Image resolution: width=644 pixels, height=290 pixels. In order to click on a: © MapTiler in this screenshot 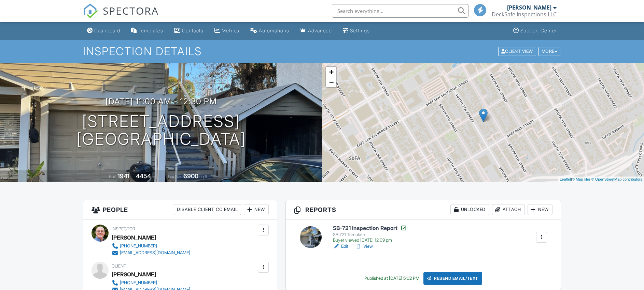, I will do `click(581, 179)`.